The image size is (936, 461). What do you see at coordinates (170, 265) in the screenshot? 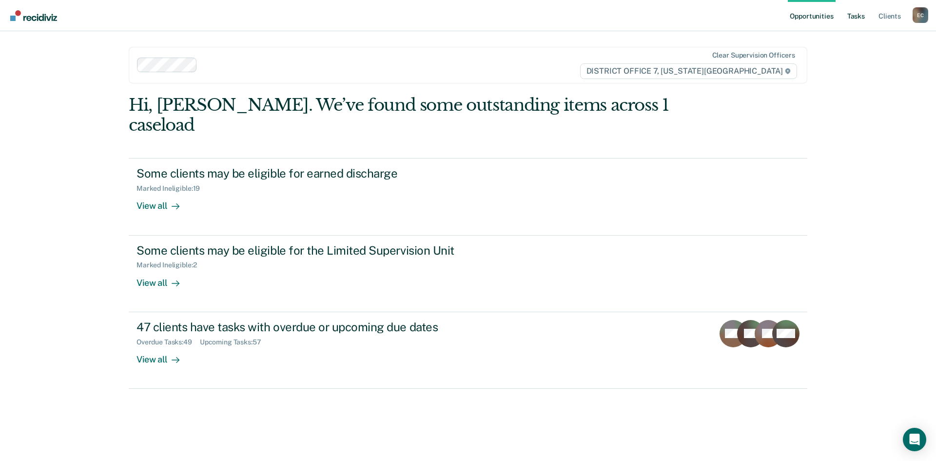
I see `div: Marked Ineligible : 2` at bounding box center [170, 265].